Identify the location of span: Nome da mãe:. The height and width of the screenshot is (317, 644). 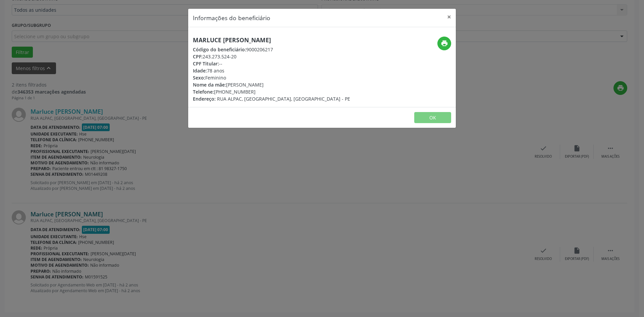
(209, 85).